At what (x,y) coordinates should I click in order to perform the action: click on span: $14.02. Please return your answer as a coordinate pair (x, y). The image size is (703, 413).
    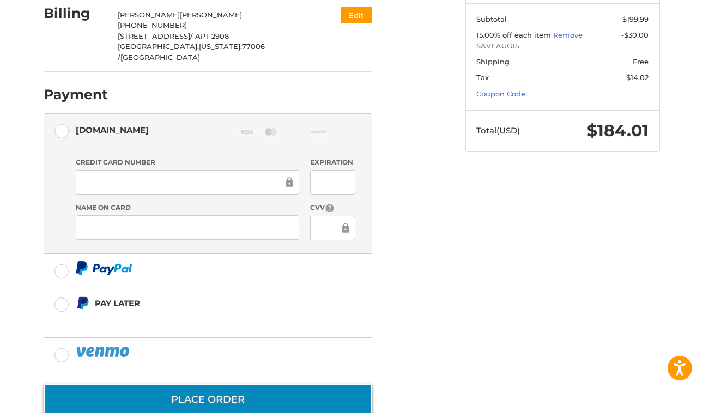
    Looking at the image, I should click on (637, 77).